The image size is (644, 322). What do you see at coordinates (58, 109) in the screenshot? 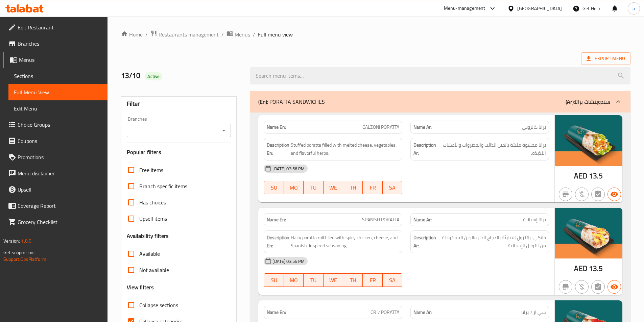
I see `a: Edit Menu` at bounding box center [58, 109].